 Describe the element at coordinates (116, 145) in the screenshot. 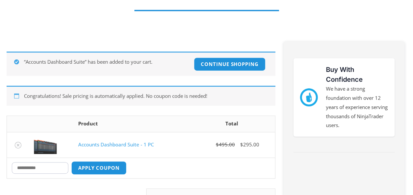

I see `a: Accounts Dashboard Suite - 1 PC` at that location.